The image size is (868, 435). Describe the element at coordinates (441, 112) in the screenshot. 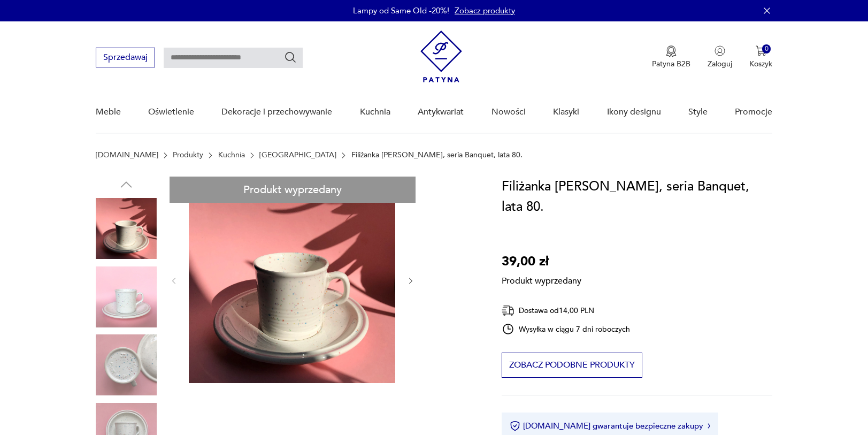

I see `a: Antykwariat` at that location.